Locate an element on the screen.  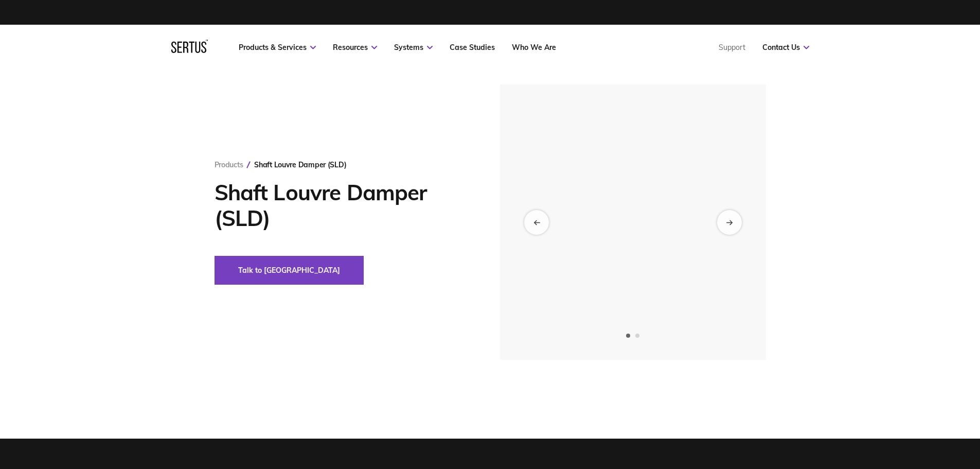
a: Products is located at coordinates (229, 165).